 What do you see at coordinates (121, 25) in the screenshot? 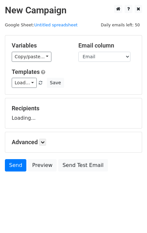
I see `span: Daily emails left: 50` at bounding box center [121, 25].